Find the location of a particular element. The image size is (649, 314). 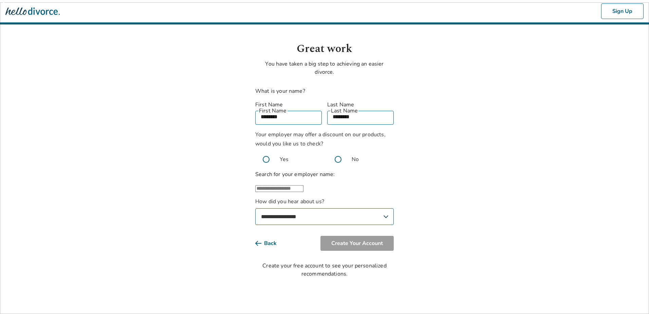

button: Create Your Account is located at coordinates (357, 243).